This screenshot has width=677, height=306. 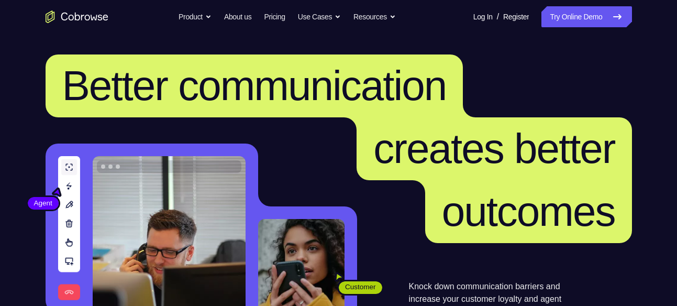 What do you see at coordinates (374, 17) in the screenshot?
I see `button: Resources` at bounding box center [374, 17].